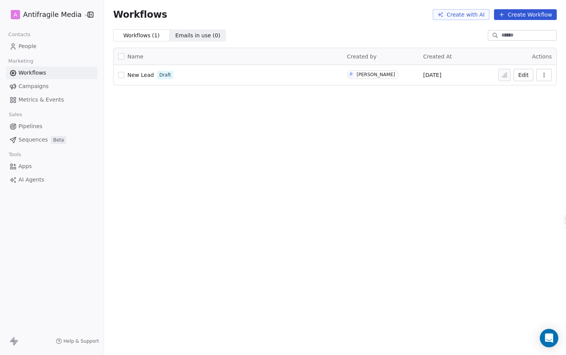 Image resolution: width=566 pixels, height=355 pixels. What do you see at coordinates (79, 309) in the screenshot?
I see `div: Destination` at bounding box center [79, 309].